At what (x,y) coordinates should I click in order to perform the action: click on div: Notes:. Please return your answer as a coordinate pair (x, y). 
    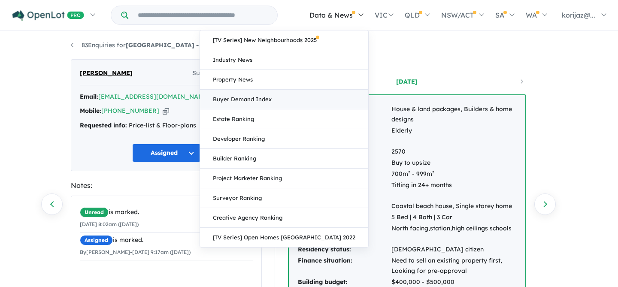
    Looking at the image, I should click on (166, 185).